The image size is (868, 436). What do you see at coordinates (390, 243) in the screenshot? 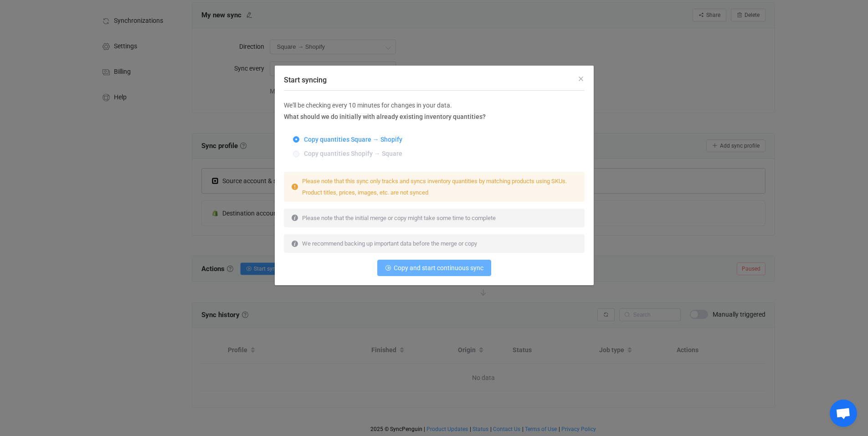
I see `span: We recommend backing up important data before the merge or copy` at bounding box center [390, 243].